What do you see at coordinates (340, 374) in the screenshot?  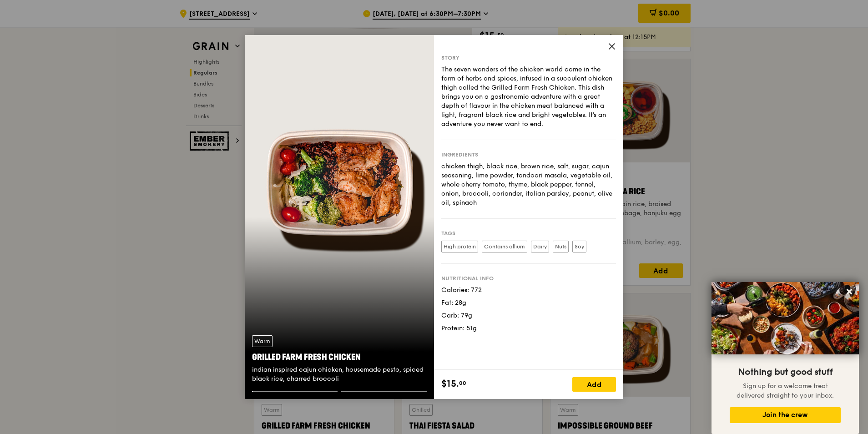 I see `div: indian inspired cajun chicken, housemade pesto, spiced black rice, charred broccoli` at bounding box center [340, 374].